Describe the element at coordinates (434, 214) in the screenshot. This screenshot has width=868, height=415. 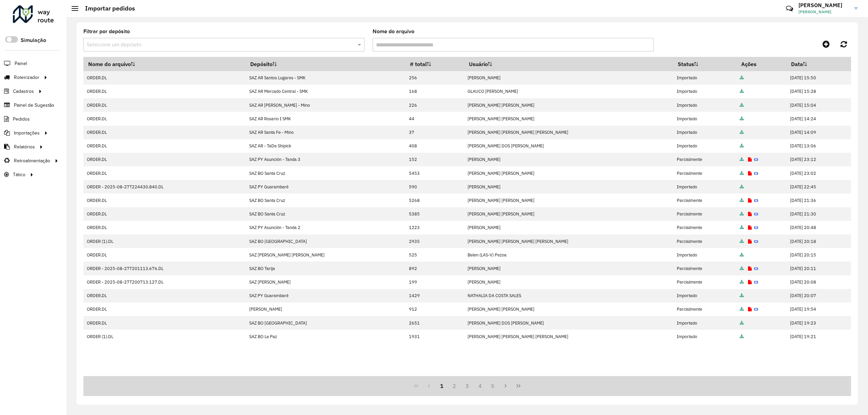
I see `td: 5385` at that location.